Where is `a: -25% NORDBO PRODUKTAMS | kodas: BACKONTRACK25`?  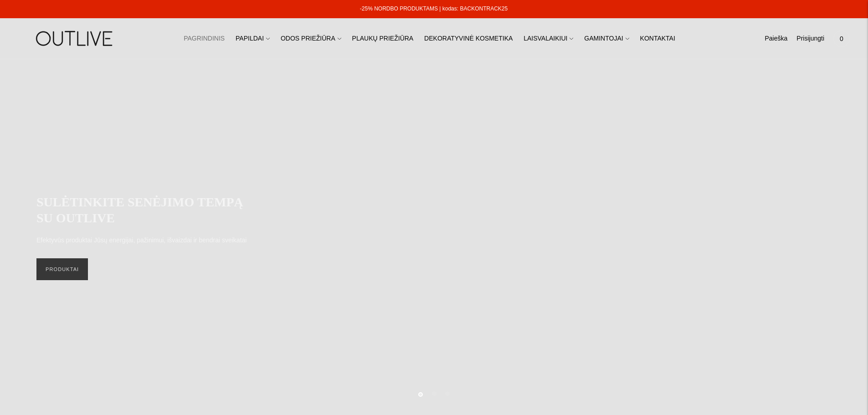 a: -25% NORDBO PRODUKTAMS | kodas: BACKONTRACK25 is located at coordinates (434, 8).